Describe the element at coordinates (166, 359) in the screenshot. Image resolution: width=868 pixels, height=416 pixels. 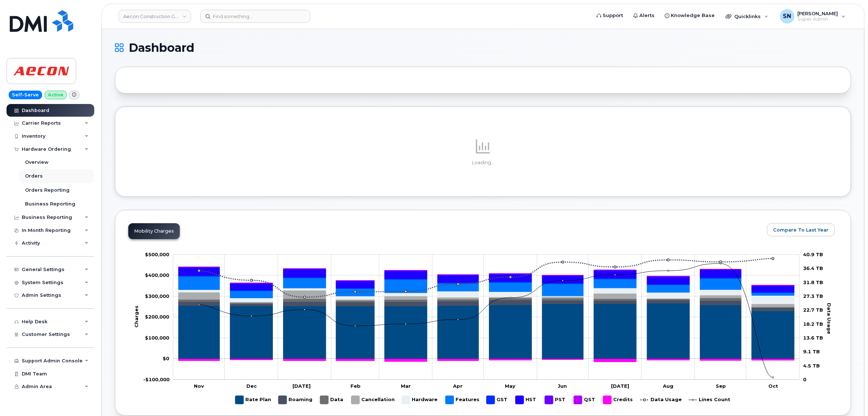
I see `tspan: $0` at that location.